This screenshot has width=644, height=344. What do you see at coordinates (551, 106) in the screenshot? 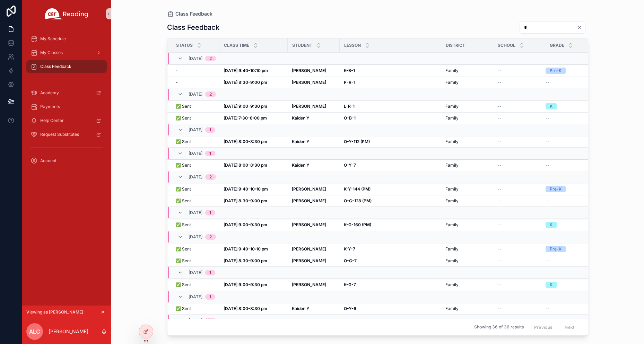
I see `div: K` at bounding box center [551, 106].